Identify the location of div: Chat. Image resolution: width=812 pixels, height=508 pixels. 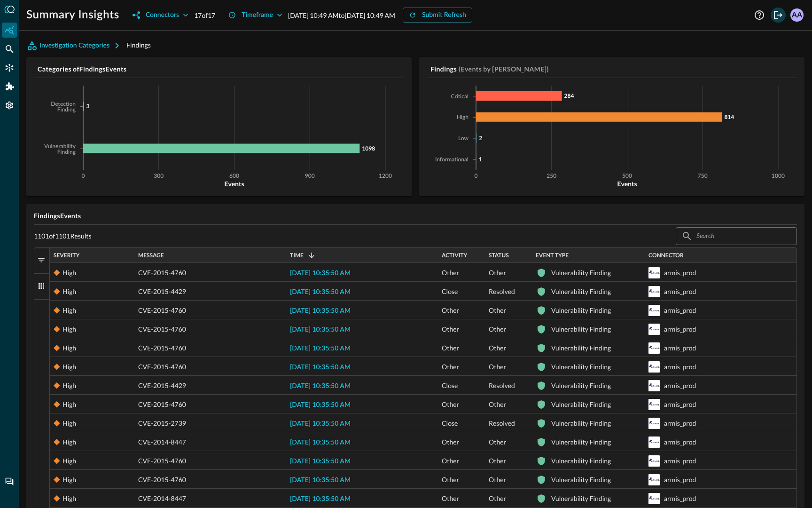
(9, 481).